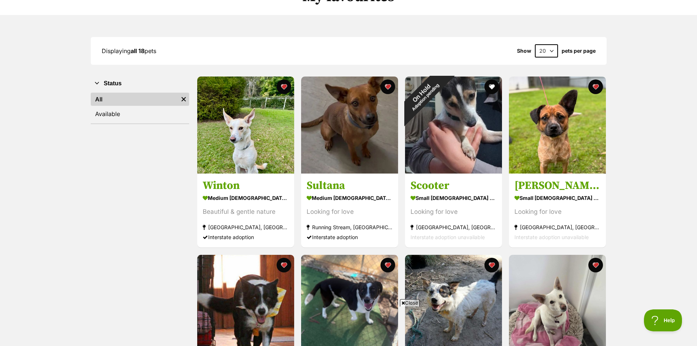  What do you see at coordinates (245, 186) in the screenshot?
I see `h3: Winton` at bounding box center [245, 186].